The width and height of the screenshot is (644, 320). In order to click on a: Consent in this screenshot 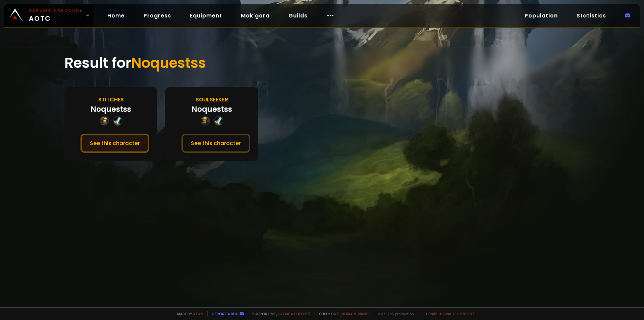, I will do `click(466, 313)`.